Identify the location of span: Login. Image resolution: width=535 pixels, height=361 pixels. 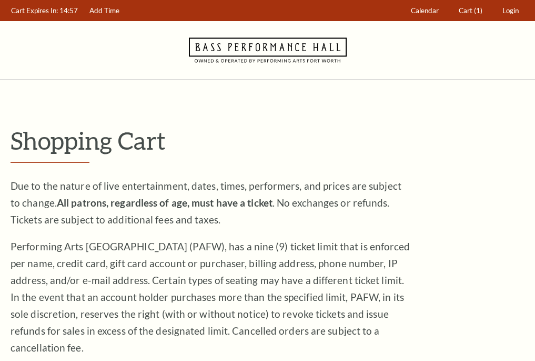
(511, 11).